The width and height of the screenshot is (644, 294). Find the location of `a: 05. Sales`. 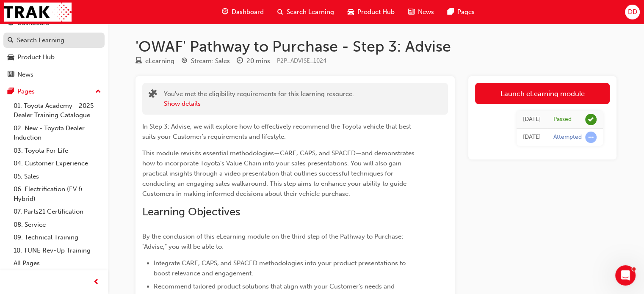

a: 05. Sales is located at coordinates (57, 177).